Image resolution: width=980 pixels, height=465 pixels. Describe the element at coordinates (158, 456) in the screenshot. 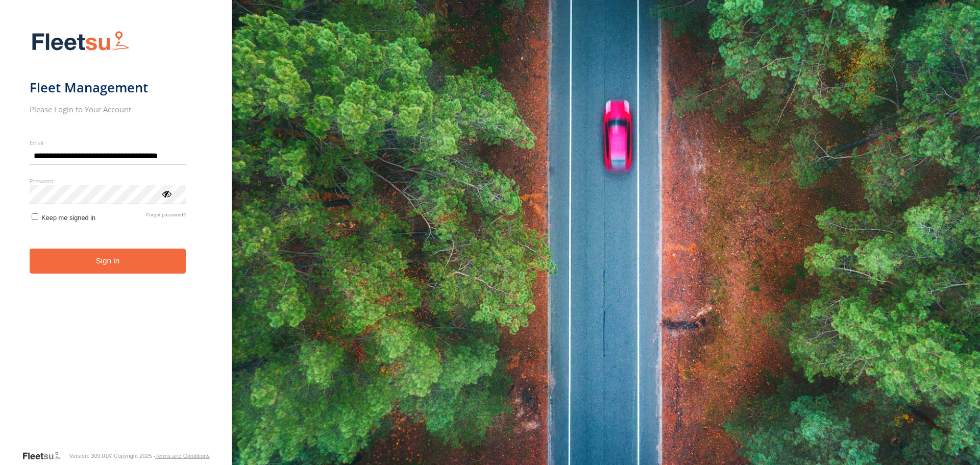

I see `div: © Copyright 2025 -` at that location.